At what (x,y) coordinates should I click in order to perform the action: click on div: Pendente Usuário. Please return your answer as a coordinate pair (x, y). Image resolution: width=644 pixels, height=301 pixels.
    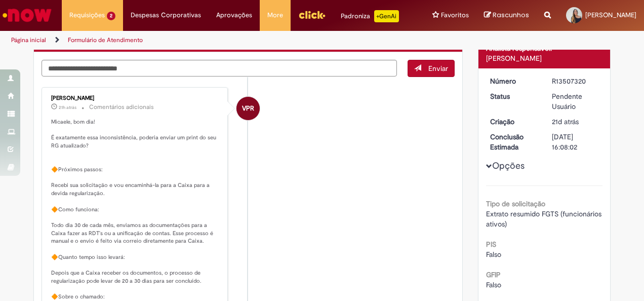
    Looking at the image, I should click on (575, 101).